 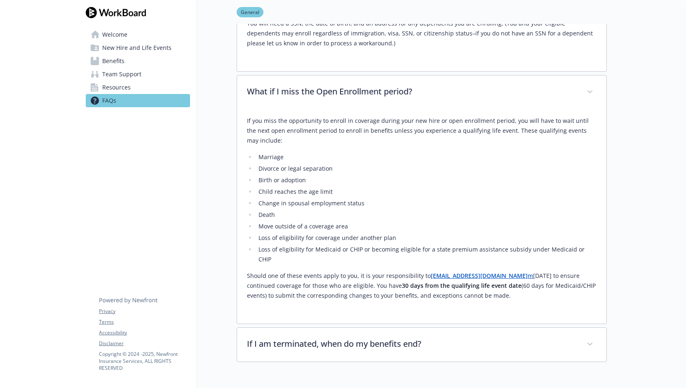 What do you see at coordinates (412, 91) in the screenshot?
I see `p: What if I miss the Open Enrollment period?` at bounding box center [412, 91].